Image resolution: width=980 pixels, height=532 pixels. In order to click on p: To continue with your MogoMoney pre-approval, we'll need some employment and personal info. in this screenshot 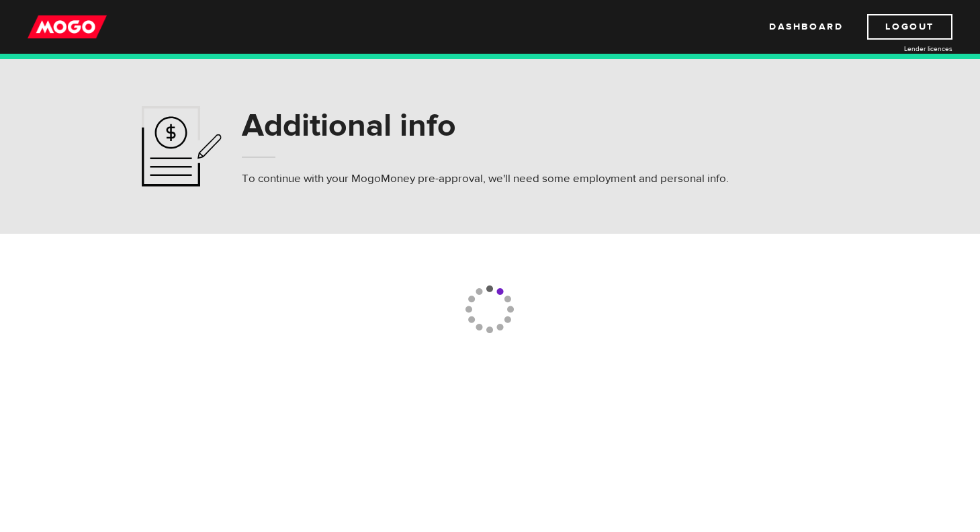, I will do `click(485, 179)`.